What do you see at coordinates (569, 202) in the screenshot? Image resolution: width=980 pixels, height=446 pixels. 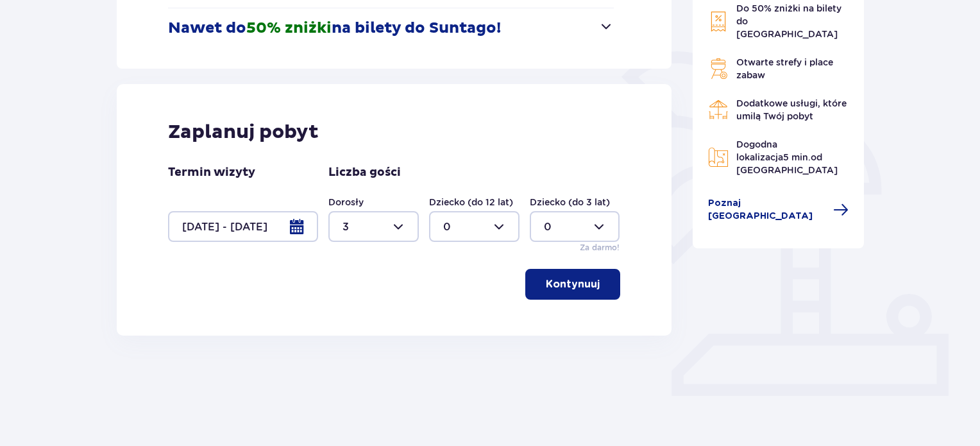 I see `label: Dziecko (do 3 lat)` at bounding box center [569, 202].